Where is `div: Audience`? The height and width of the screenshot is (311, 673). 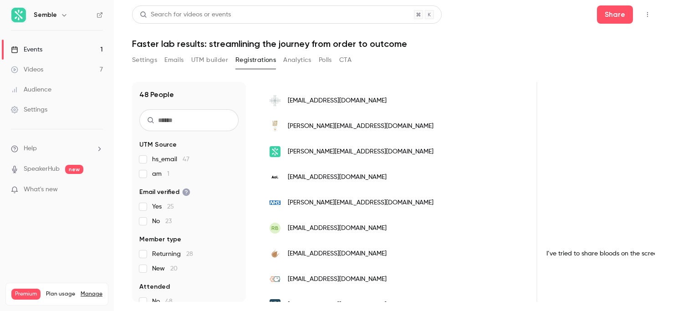 div: Audience is located at coordinates (31, 90).